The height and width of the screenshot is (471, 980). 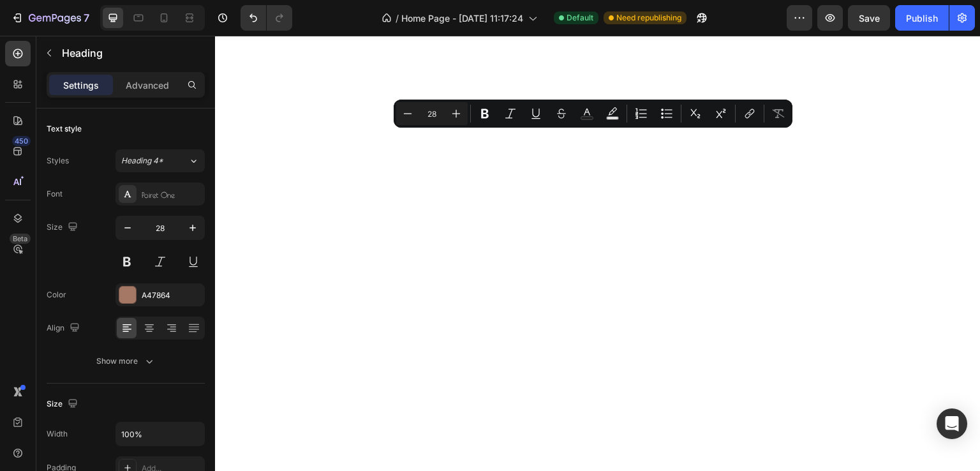 What do you see at coordinates (143, 161) in the screenshot?
I see `span: Heading 4*` at bounding box center [143, 161].